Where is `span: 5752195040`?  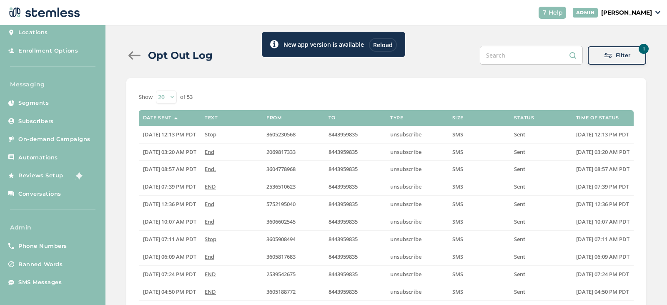
span: 5752195040 is located at coordinates (281, 204).